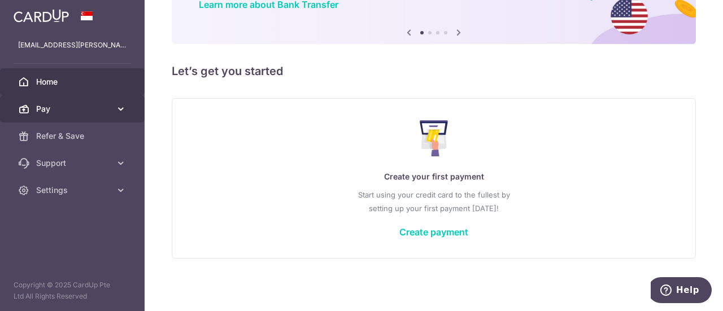  I want to click on span: Refer & Save, so click(73, 136).